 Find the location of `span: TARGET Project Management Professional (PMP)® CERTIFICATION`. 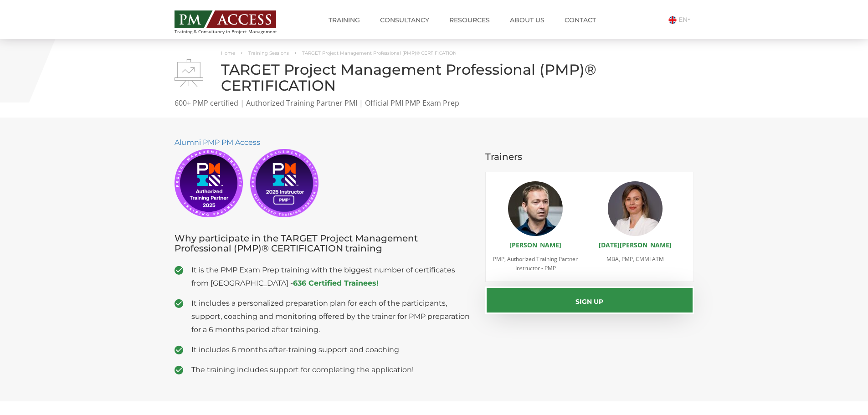

span: TARGET Project Management Professional (PMP)® CERTIFICATION is located at coordinates (379, 53).